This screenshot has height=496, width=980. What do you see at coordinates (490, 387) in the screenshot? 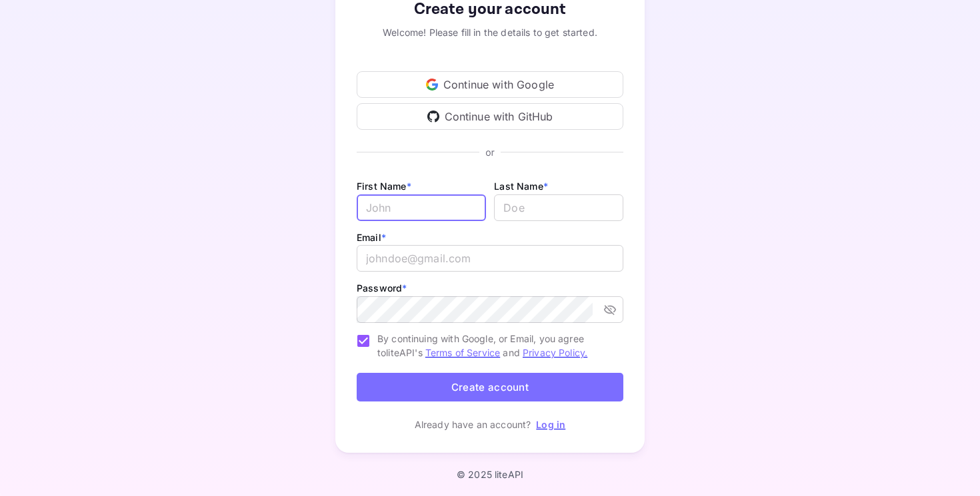
I see `button: Create account` at bounding box center [490, 387].